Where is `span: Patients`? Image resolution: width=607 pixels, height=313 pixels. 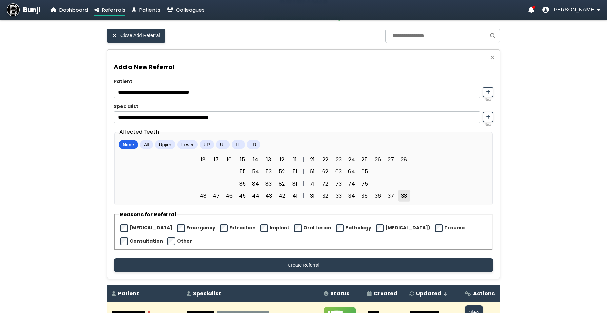 span: Patients is located at coordinates (149, 10).